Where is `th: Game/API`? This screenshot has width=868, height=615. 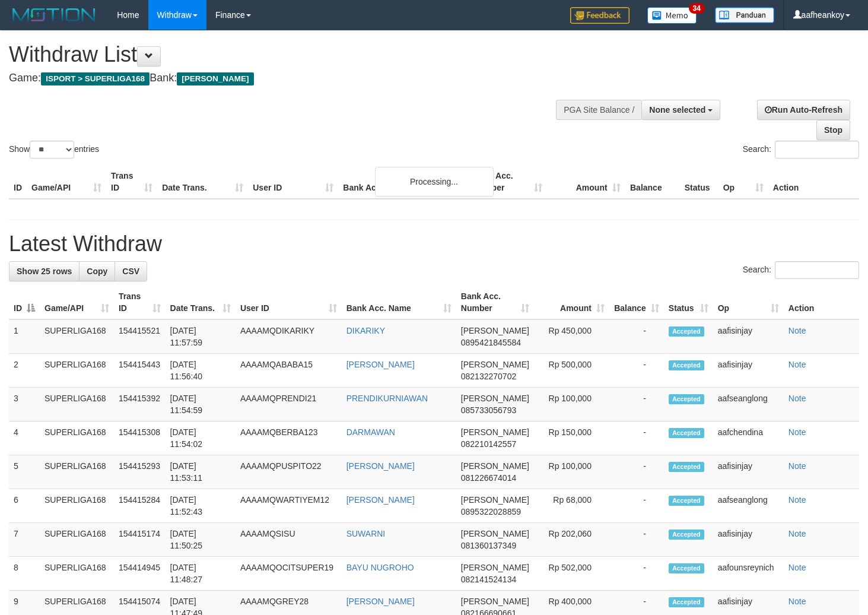
th: Game/API is located at coordinates (67, 182).